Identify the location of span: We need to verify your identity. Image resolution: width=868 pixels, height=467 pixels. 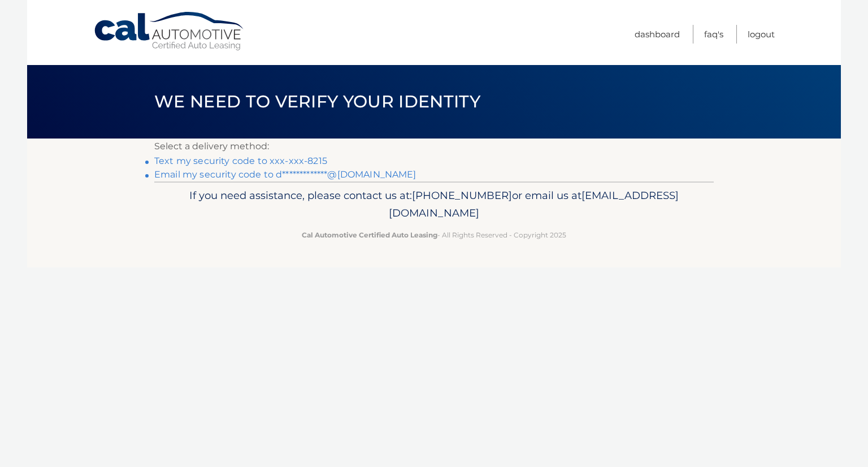
(317, 101).